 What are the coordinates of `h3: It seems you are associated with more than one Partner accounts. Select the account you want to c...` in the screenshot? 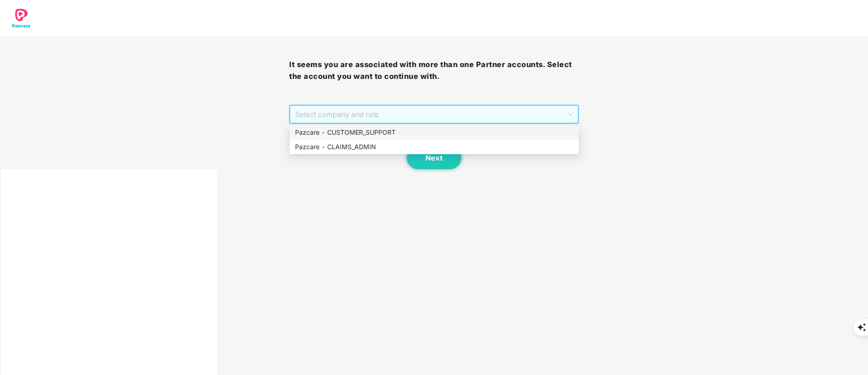 It's located at (434, 70).